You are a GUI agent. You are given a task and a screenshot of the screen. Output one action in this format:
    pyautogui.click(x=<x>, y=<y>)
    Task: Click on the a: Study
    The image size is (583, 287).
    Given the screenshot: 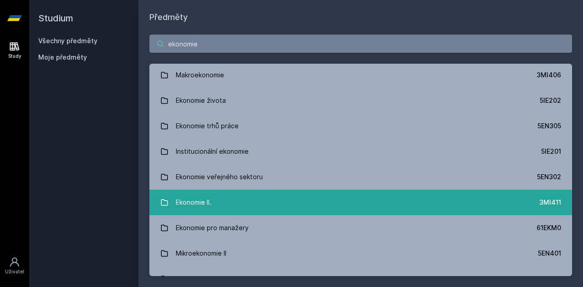 What is the action you would take?
    pyautogui.click(x=15, y=50)
    